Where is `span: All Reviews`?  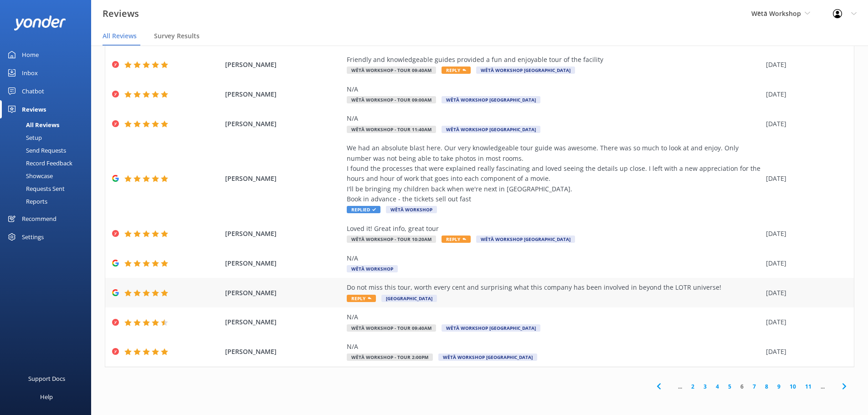 span: All Reviews is located at coordinates (120, 36).